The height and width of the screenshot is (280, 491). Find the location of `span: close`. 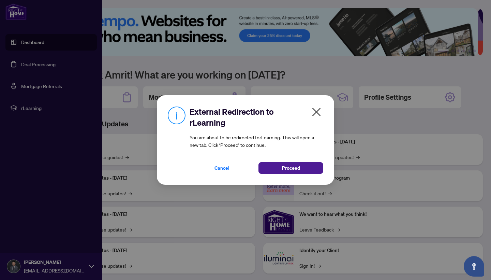

span: close is located at coordinates (317, 112).